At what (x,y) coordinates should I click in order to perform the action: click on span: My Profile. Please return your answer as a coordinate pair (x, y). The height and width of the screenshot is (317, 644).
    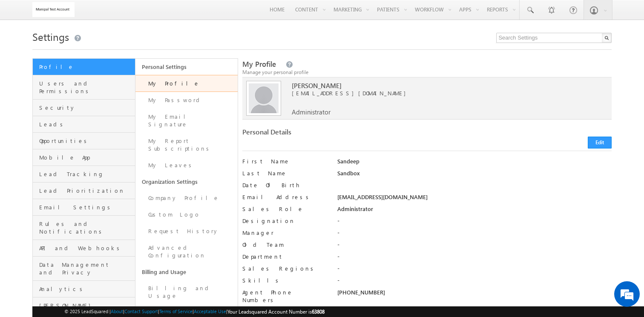
    Looking at the image, I should click on (259, 64).